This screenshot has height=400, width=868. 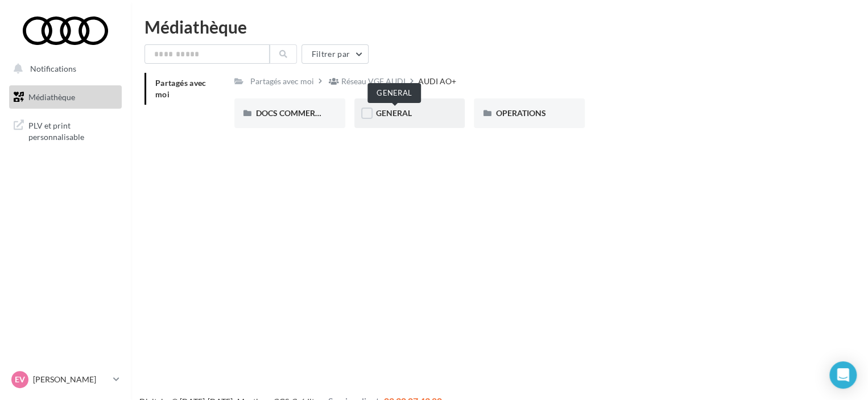 What do you see at coordinates (394, 93) in the screenshot?
I see `div: GENERAL` at bounding box center [394, 93].